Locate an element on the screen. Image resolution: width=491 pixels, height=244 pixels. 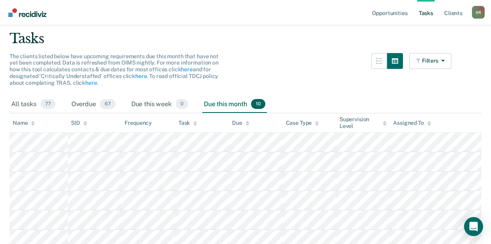
span: 10 is located at coordinates (258, 104).